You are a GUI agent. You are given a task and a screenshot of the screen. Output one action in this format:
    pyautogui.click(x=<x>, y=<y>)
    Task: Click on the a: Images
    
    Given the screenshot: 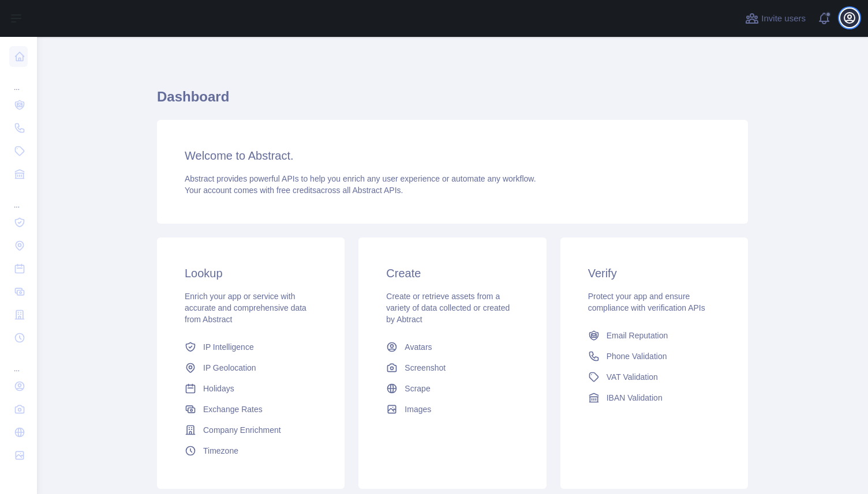 What is the action you would take?
    pyautogui.click(x=452, y=410)
    